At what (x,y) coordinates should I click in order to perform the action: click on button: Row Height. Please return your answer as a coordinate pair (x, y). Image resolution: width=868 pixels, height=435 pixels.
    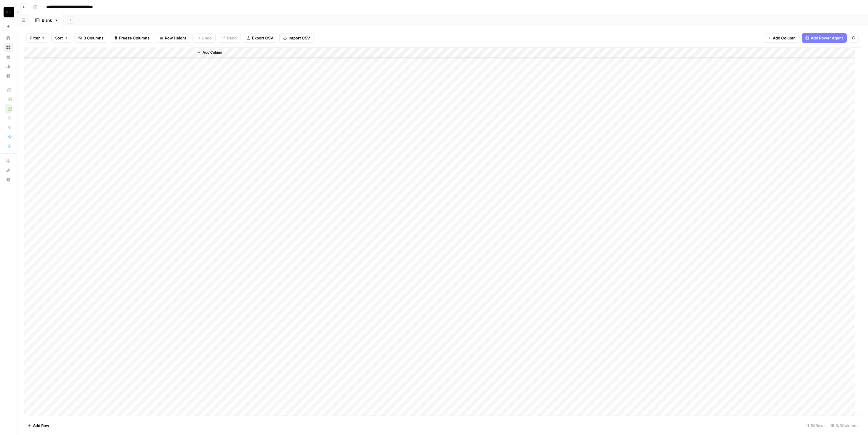
    Looking at the image, I should click on (173, 38).